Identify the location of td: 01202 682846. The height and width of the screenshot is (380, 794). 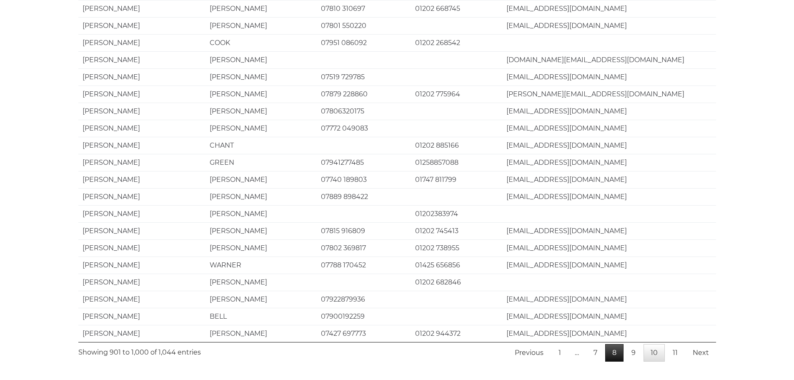
(456, 282).